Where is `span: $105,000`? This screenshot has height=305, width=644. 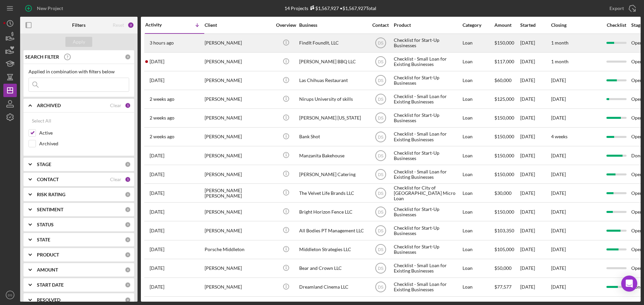 span: $105,000 is located at coordinates (504, 249).